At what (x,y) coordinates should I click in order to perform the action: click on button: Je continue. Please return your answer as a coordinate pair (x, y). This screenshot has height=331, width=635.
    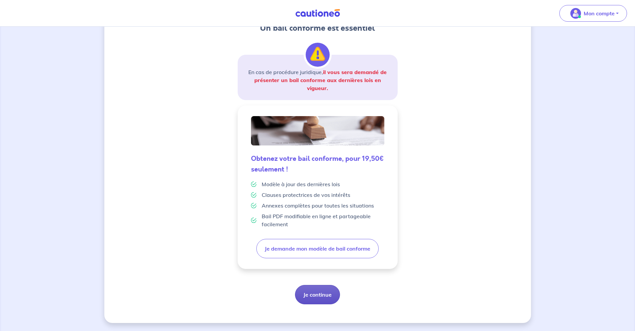
    Looking at the image, I should click on (317, 294).